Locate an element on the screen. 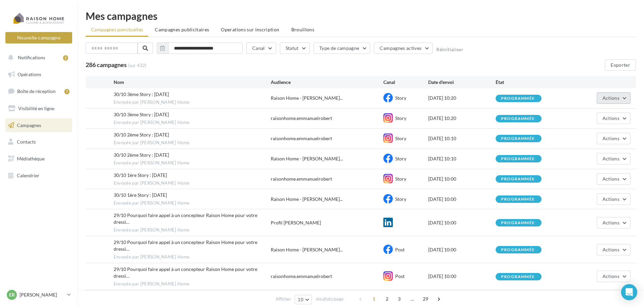 Image resolution: width=644 pixels, height=307 pixels. span: Campagnes actives is located at coordinates (401, 48).